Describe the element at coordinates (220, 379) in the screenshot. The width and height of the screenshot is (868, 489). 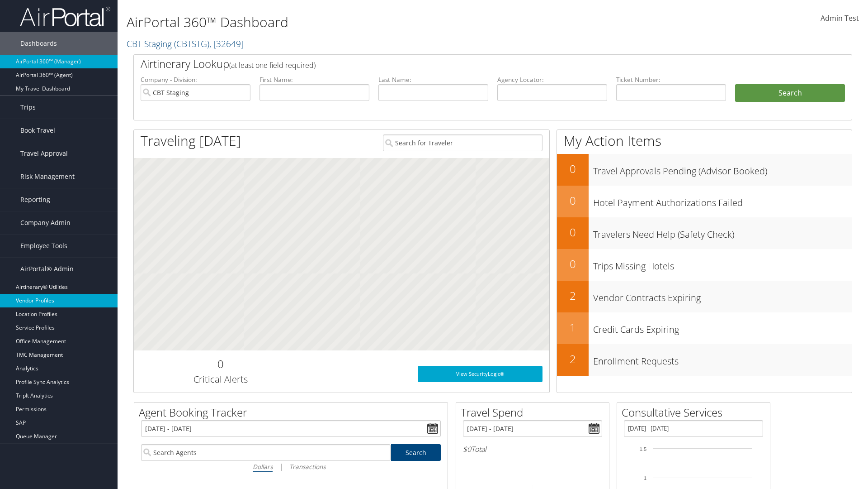
I see `h3: Critical Alerts` at that location.